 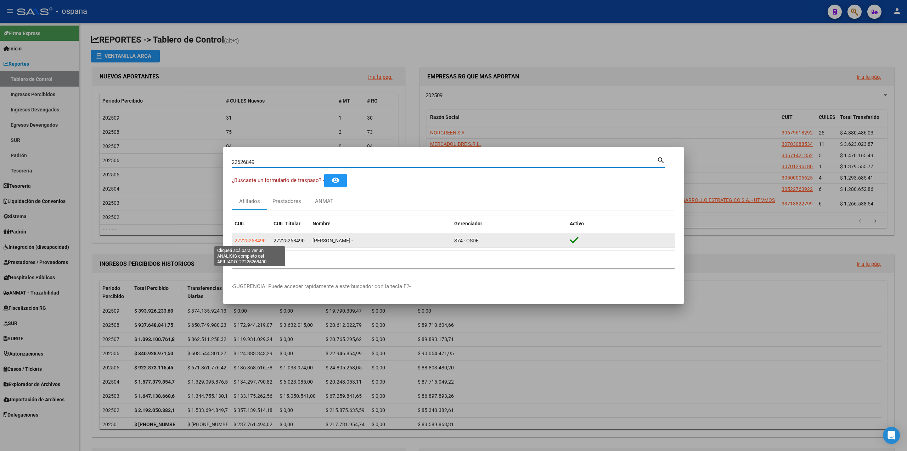 I want to click on mat-icon: remove_red_eye, so click(x=336, y=180).